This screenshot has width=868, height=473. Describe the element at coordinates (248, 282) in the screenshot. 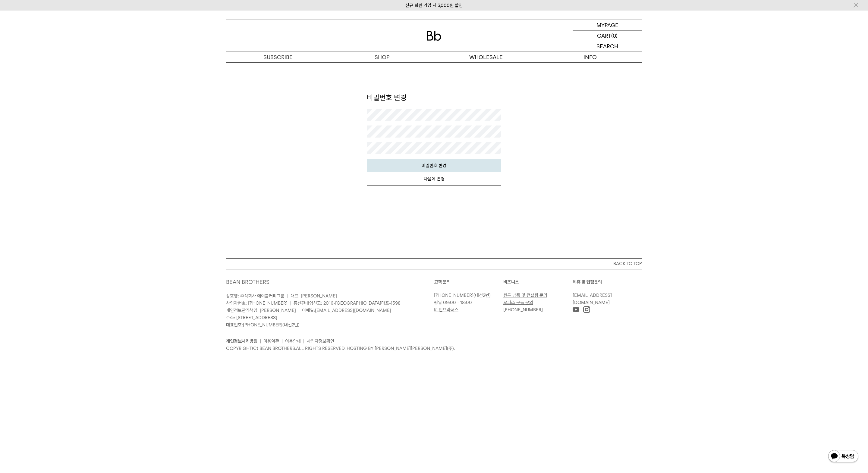

I see `a: BEAN BROTHERS` at that location.